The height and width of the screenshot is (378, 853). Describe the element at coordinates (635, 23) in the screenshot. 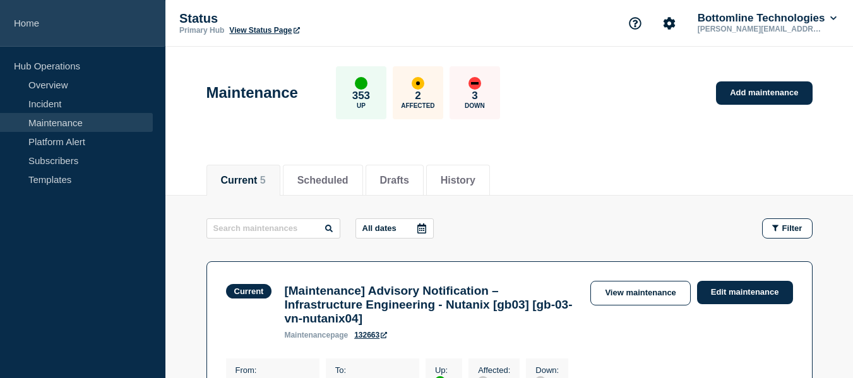

I see `button: Support` at that location.